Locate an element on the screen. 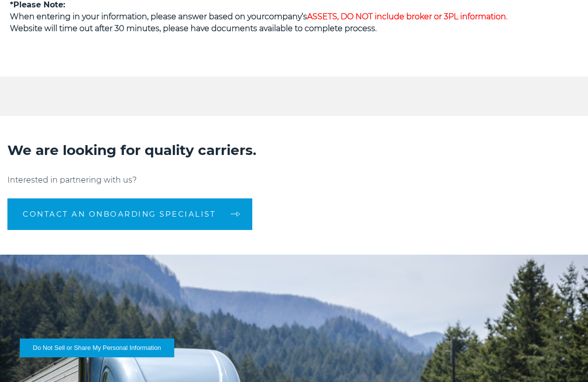 Image resolution: width=588 pixels, height=382 pixels. p: Interested in partnering with us? is located at coordinates (294, 180).